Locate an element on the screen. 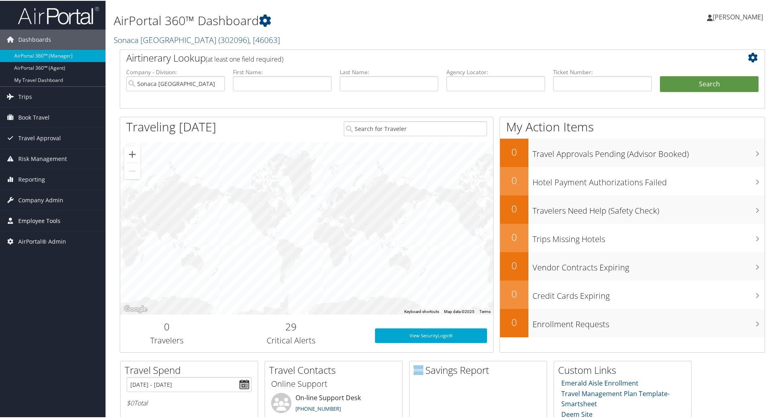 The image size is (776, 418). a: Open this area in Google Maps (opens a new window) is located at coordinates (136, 309).